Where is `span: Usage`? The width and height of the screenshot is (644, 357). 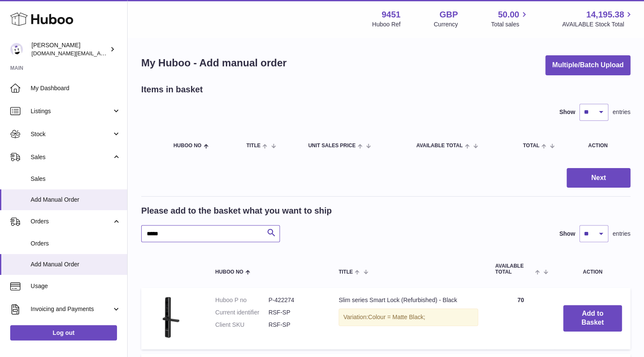 span: Usage is located at coordinates (76, 286).